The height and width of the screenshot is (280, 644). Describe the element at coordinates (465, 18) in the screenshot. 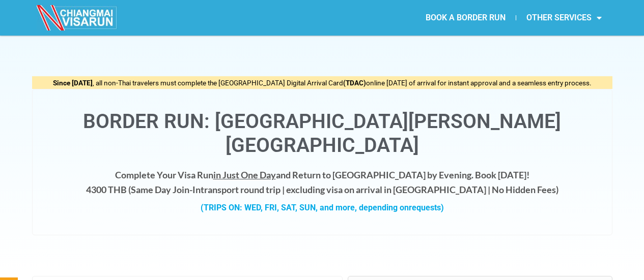

I see `a: BOOK A BORDER RUN` at that location.